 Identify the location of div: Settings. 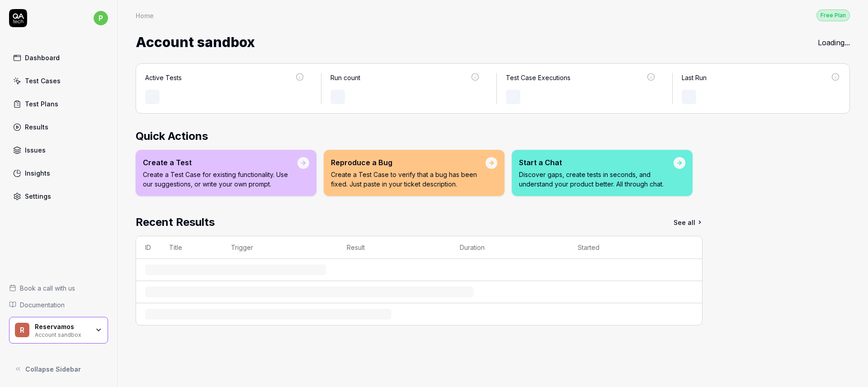
(38, 196).